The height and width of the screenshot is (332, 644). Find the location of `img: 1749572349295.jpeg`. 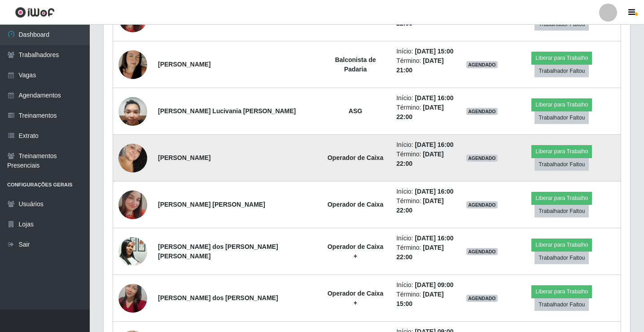

img: 1749572349295.jpeg is located at coordinates (133, 205).